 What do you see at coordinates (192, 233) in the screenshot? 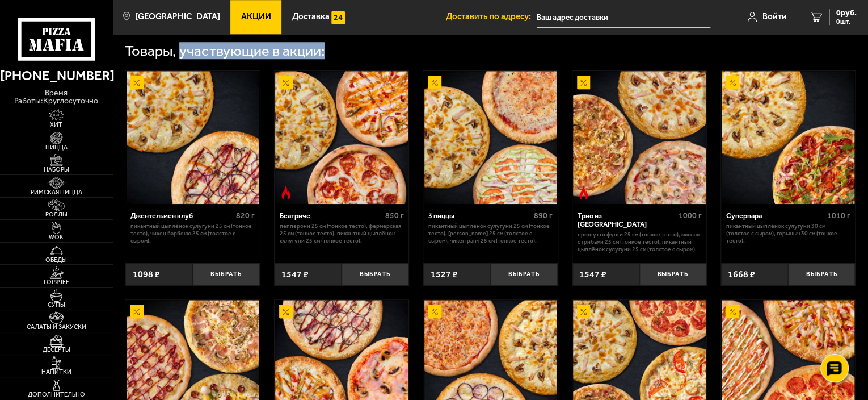
I see `p: Пикантный цыплёнок сулугуни 25 см (тонкое тесто), Чикен Барбекю 25 см (толстое с сыром).` at bounding box center [192, 233].